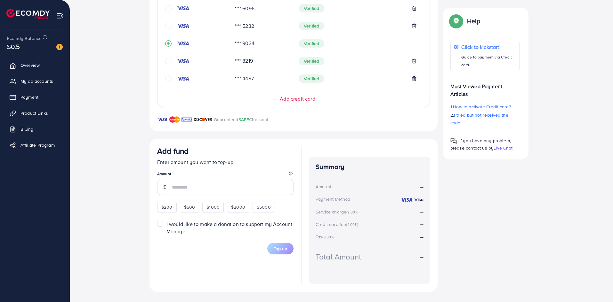 The height and width of the screenshot is (302, 613). Describe the element at coordinates (280, 249) in the screenshot. I see `span: Top up` at that location.